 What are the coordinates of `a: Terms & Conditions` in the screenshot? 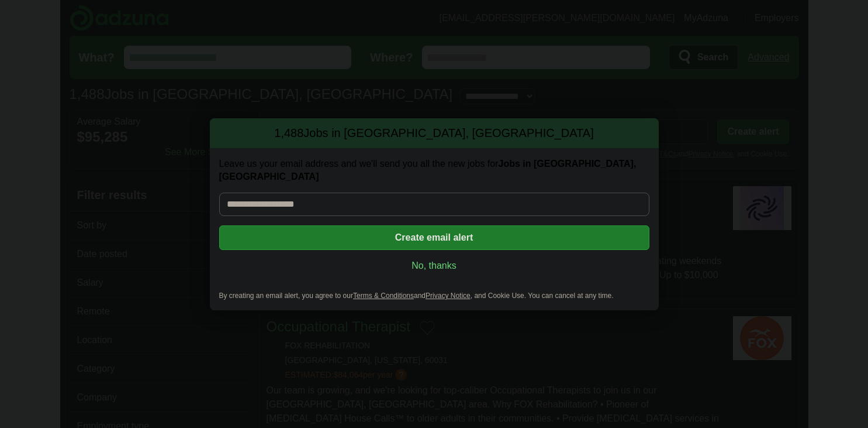 It's located at (384, 296).